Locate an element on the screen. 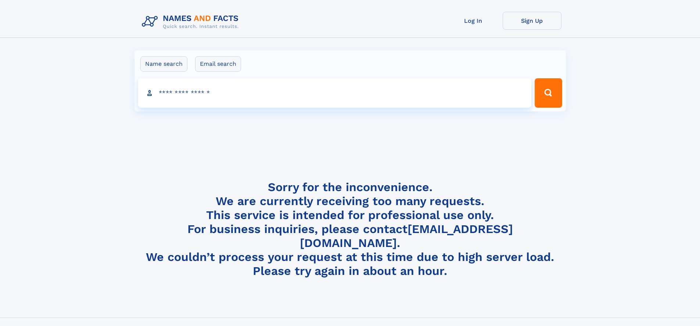  a: Sign Up is located at coordinates (532, 21).